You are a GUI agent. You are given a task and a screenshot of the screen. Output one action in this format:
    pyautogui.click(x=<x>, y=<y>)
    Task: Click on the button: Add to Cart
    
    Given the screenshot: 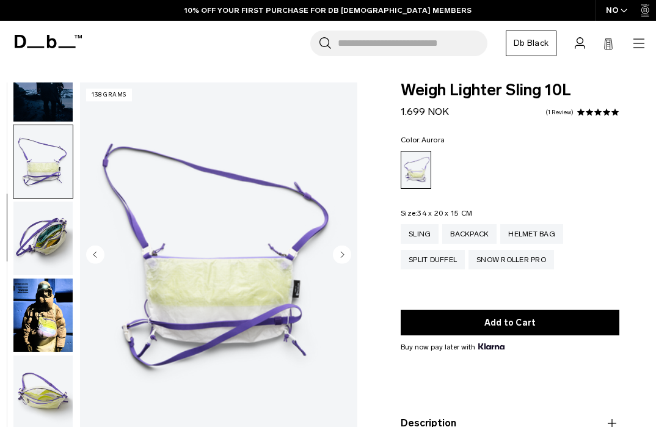 What is the action you would take?
    pyautogui.click(x=510, y=323)
    